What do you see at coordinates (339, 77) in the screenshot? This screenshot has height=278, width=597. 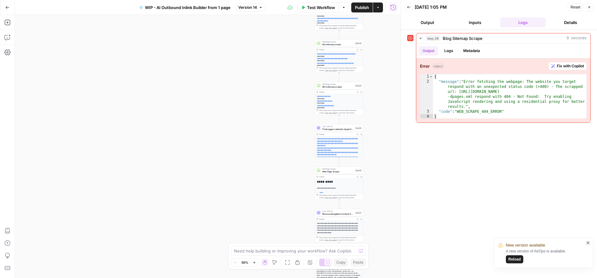 I see `g: Edge from step_84 to step_80` at bounding box center [339, 77].